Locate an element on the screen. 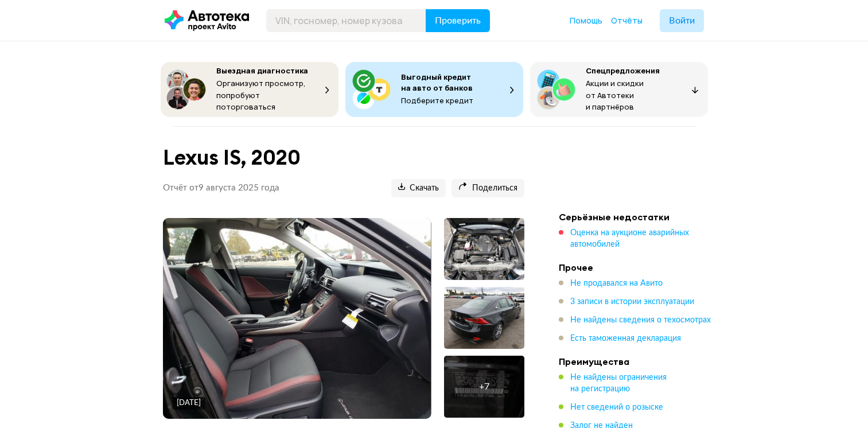 The width and height of the screenshot is (868, 428). span: Выгодный кредит на авто от банков is located at coordinates (437, 82).